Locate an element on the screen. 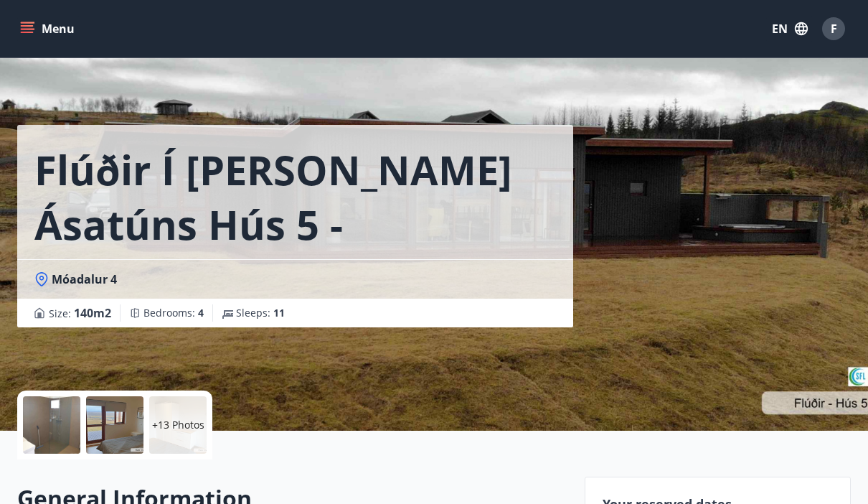 Image resolution: width=868 pixels, height=504 pixels. button: F is located at coordinates (834, 29).